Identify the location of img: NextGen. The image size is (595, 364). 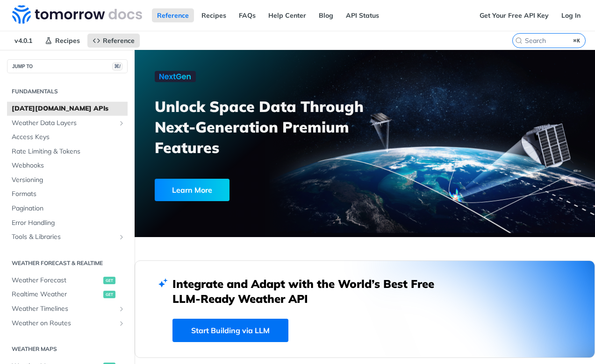
(175, 77).